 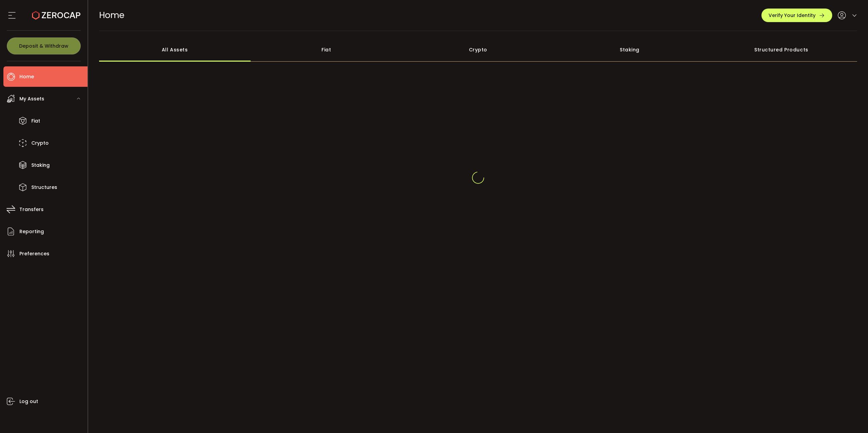 I want to click on span: Structures, so click(x=44, y=187).